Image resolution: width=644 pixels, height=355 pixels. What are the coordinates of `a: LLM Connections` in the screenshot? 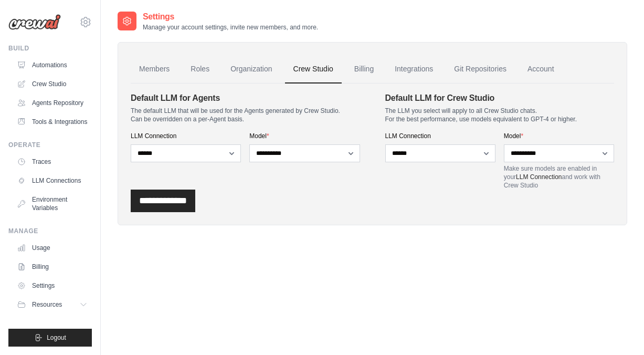 It's located at (52, 181).